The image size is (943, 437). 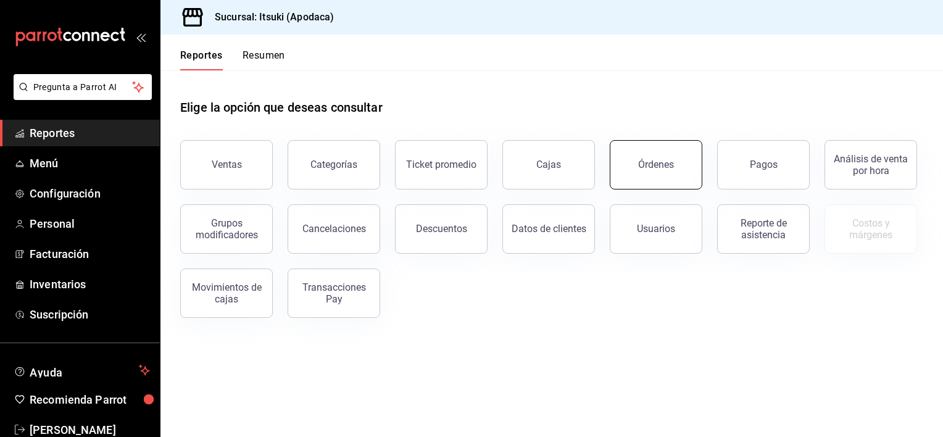 What do you see at coordinates (441, 228) in the screenshot?
I see `div: Descuentos` at bounding box center [441, 228].